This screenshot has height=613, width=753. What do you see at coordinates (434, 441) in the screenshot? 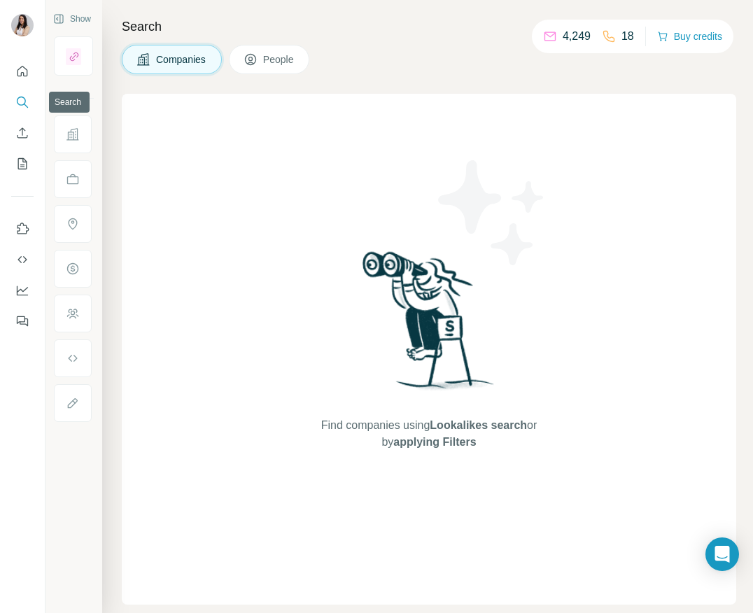
I see `span: applying Filters` at bounding box center [434, 441].